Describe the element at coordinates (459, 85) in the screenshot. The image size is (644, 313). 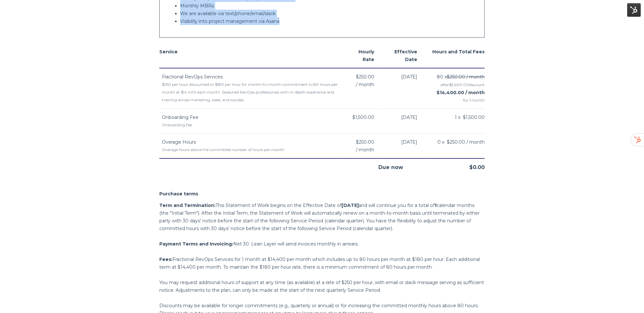
I see `span: $5,600.00` at that location.